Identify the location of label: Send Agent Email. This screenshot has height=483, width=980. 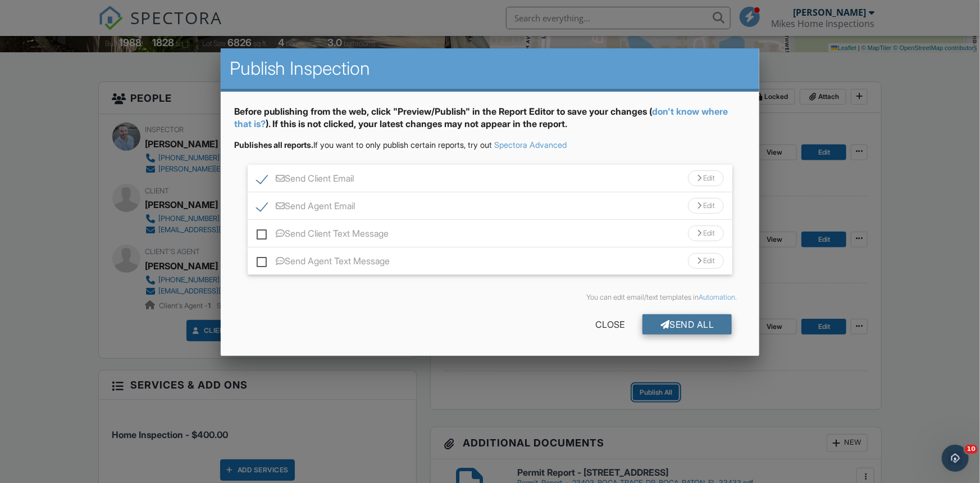
(306, 208).